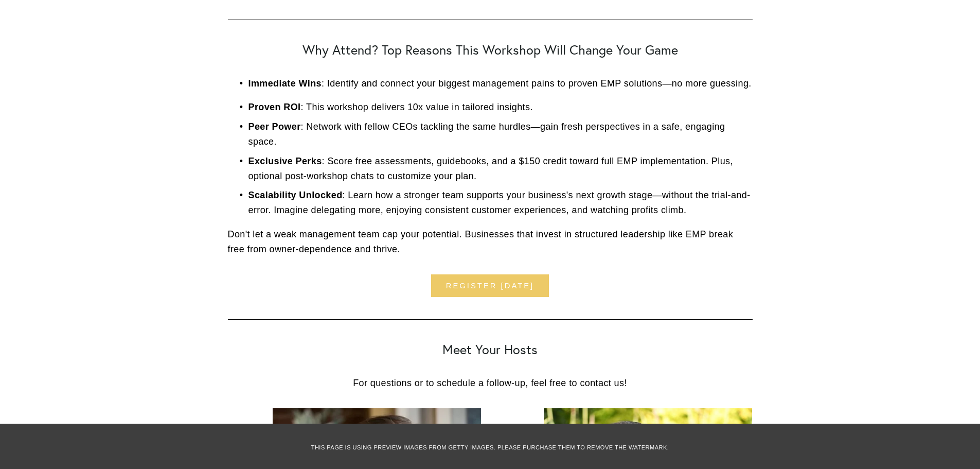  What do you see at coordinates (285, 161) in the screenshot?
I see `strong: Exclusive Perks` at bounding box center [285, 161].